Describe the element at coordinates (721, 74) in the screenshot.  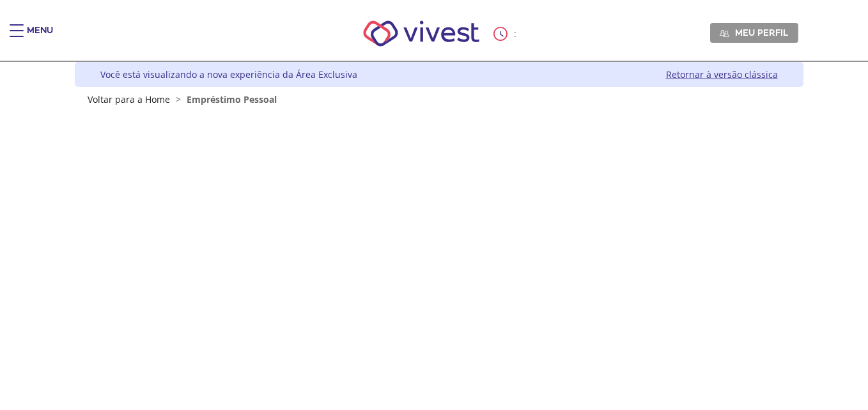
I see `a: Retornar à versão clássica` at that location.